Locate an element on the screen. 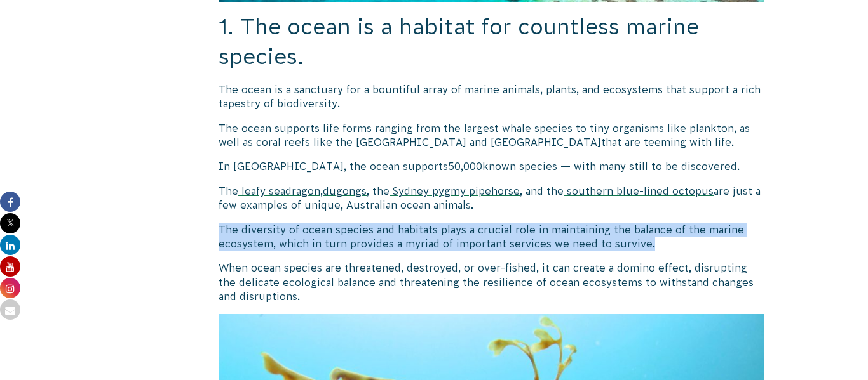 The image size is (868, 380). span: The ocean is a sanctuary for a bountiful array of marine animals, plants, and ecosystems that sup... is located at coordinates (489, 96).